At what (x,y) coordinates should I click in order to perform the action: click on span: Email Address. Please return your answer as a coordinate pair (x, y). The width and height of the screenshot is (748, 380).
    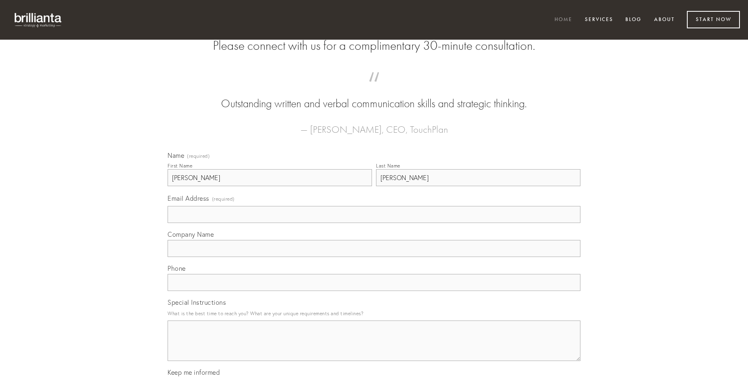
    Looking at the image, I should click on (188, 198).